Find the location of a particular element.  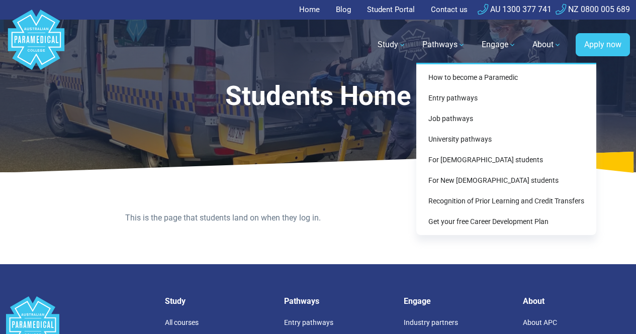

h5: About is located at coordinates (576, 301).